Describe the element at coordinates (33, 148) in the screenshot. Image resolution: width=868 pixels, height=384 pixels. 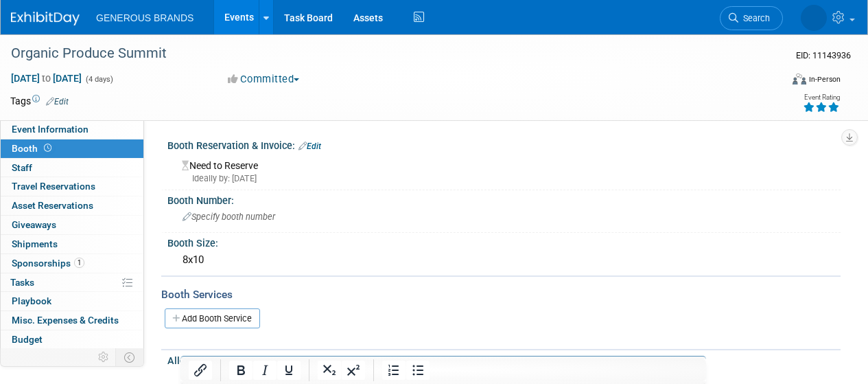
I see `span: Booth` at that location.